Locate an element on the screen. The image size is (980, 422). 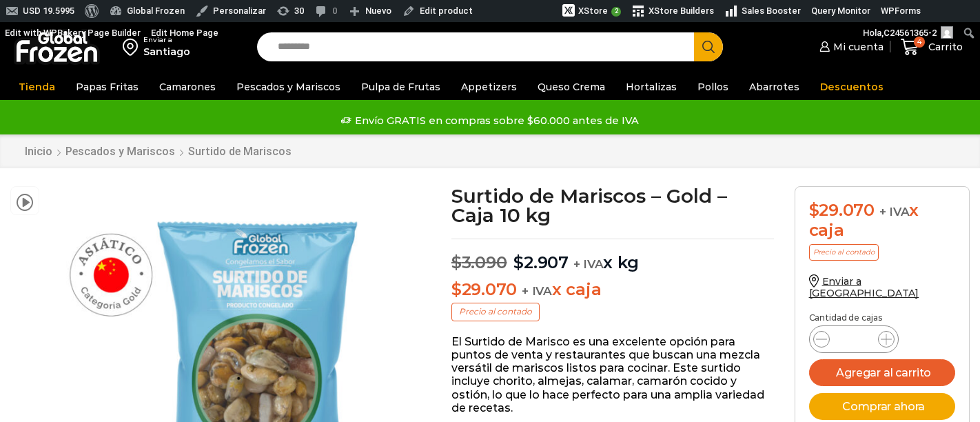
div: x caja is located at coordinates (882, 221).